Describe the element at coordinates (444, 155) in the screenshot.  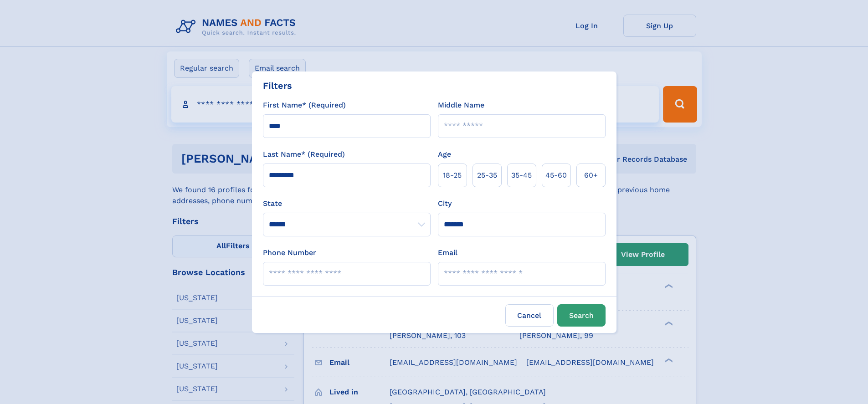
I see `label: Age` at that location.